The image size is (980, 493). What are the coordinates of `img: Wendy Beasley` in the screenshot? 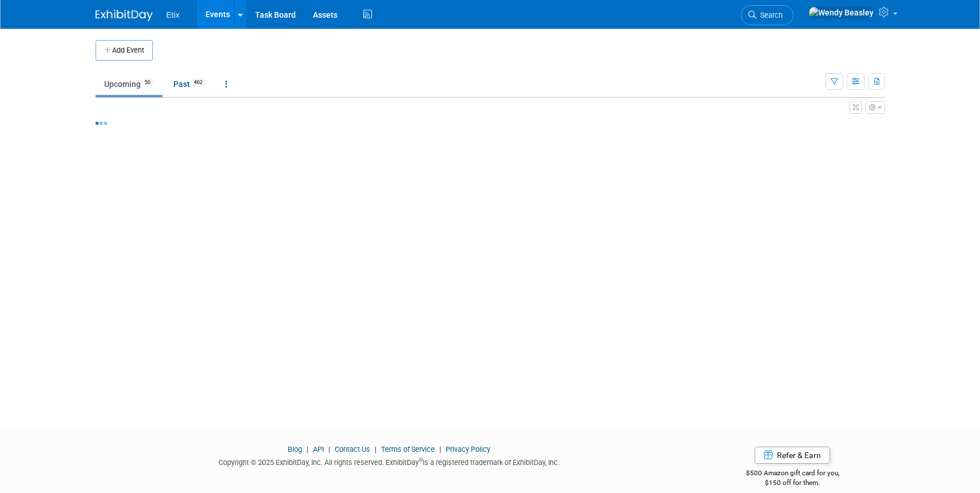 It's located at (841, 13).